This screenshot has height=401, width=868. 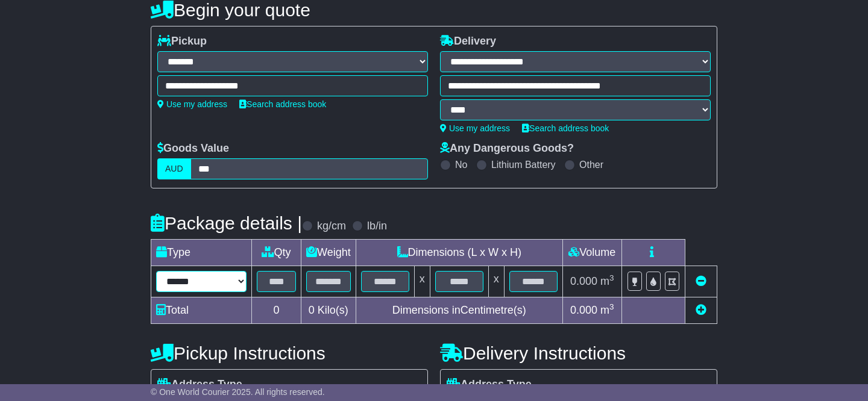 What do you see at coordinates (591, 164) in the screenshot?
I see `label: Other` at bounding box center [591, 164].